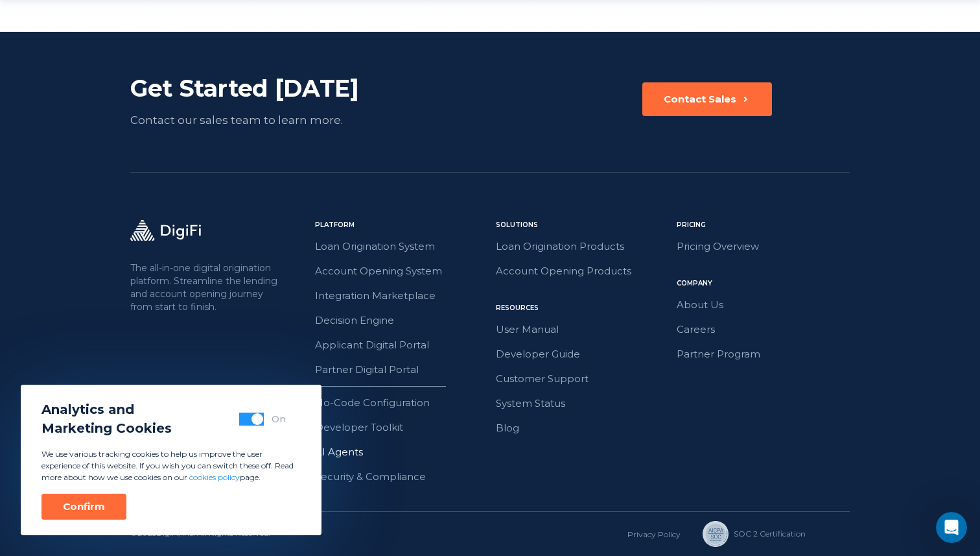 Image resolution: width=980 pixels, height=556 pixels. Describe the element at coordinates (582, 271) in the screenshot. I see `a: Account Opening Products` at that location.